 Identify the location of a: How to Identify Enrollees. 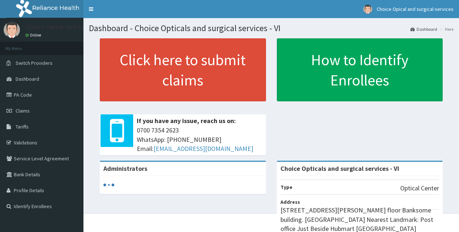
(360, 70).